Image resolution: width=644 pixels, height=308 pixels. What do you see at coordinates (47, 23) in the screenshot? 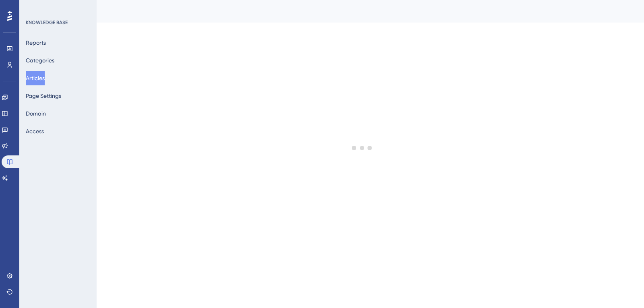
I see `div: KNOWLEDGE BASE` at bounding box center [47, 23].